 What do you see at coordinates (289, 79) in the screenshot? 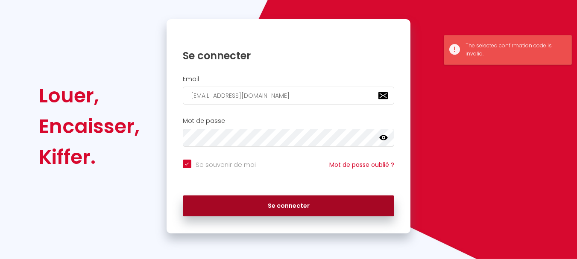
I see `h2: Email` at bounding box center [289, 79].